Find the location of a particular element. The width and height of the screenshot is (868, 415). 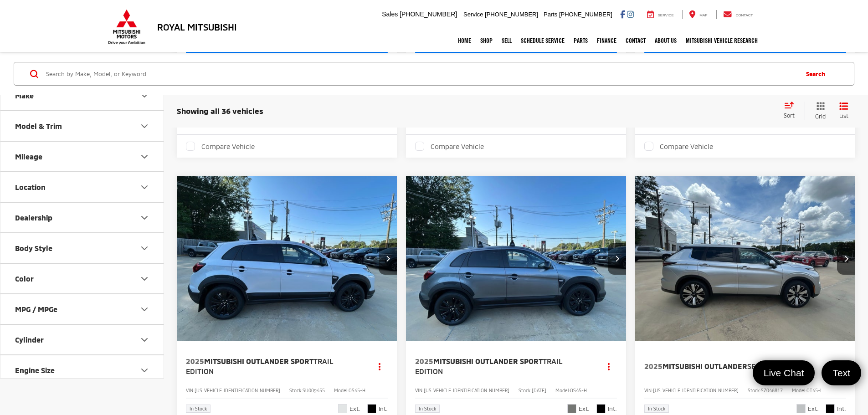

span: Text is located at coordinates (842, 372).